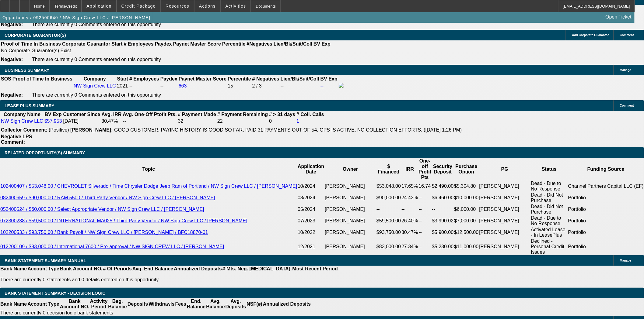 The height and width of the screenshot is (319, 644). Describe the element at coordinates (117, 304) in the screenshot. I see `th: Beg. Balance` at that location.